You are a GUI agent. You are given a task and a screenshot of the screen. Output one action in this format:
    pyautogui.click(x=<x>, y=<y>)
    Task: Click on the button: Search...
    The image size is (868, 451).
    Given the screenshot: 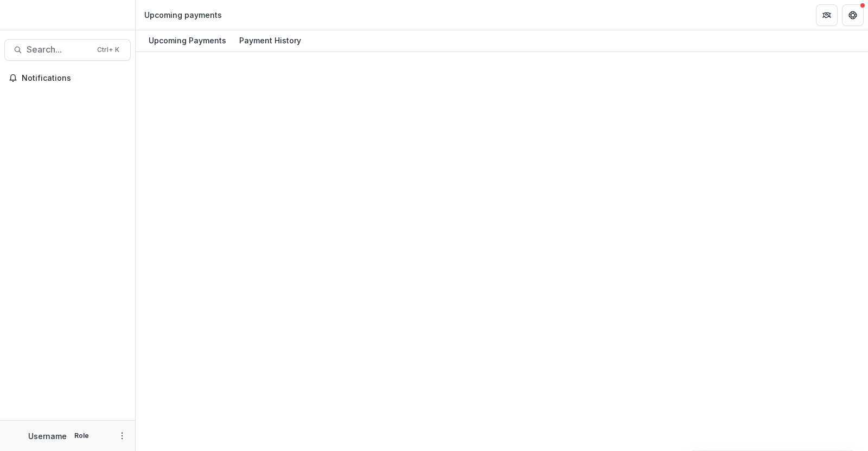 What is the action you would take?
    pyautogui.click(x=67, y=50)
    